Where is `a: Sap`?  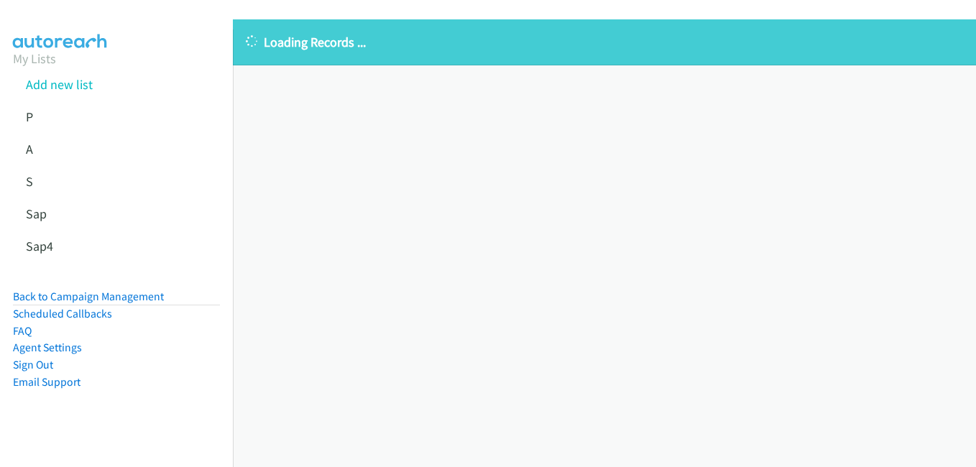
a: Sap is located at coordinates (36, 213).